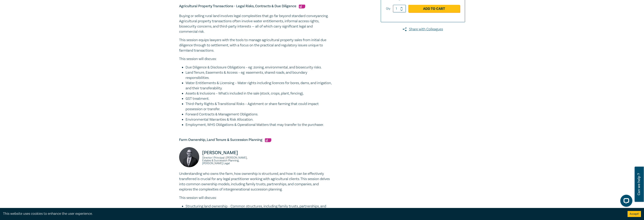 This screenshot has height=220, width=644. What do you see at coordinates (639, 185) in the screenshot?
I see `span: Can we help ?` at bounding box center [639, 185].